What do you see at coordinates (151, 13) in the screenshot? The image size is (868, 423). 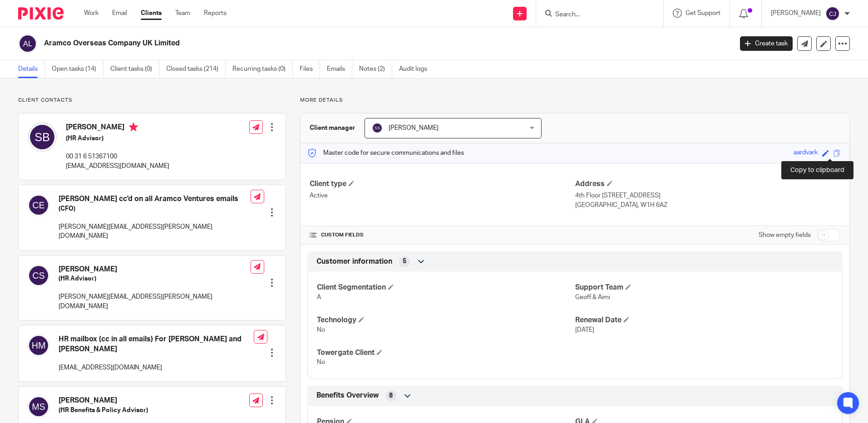 I see `a: Clients` at bounding box center [151, 13].